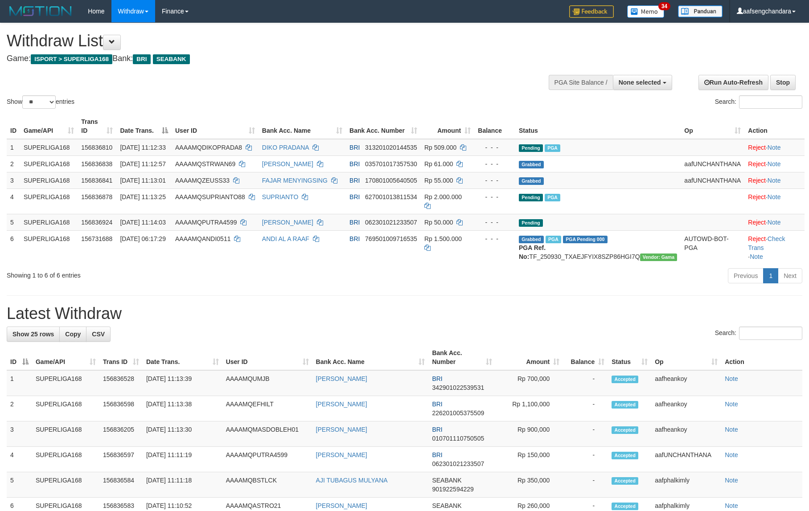  Describe the element at coordinates (121, 459) in the screenshot. I see `td: 156836597` at that location.